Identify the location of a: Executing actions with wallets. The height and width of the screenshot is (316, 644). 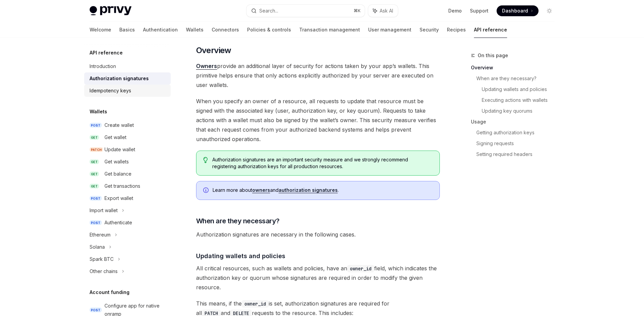
(521, 100).